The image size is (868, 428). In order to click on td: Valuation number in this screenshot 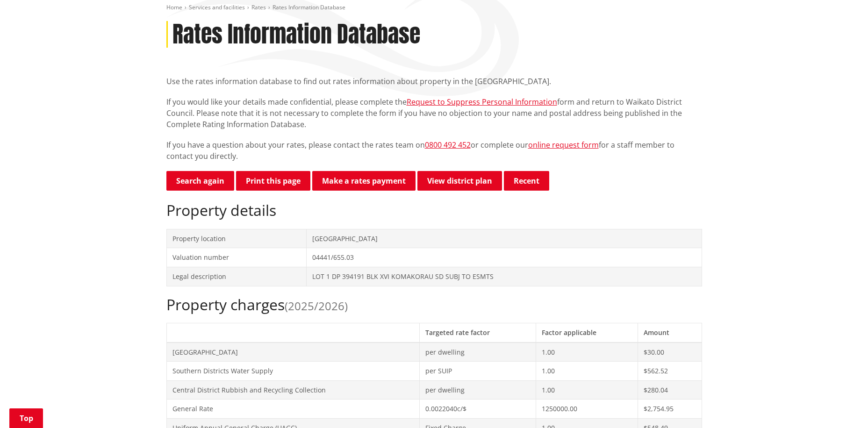, I will do `click(236, 258)`.